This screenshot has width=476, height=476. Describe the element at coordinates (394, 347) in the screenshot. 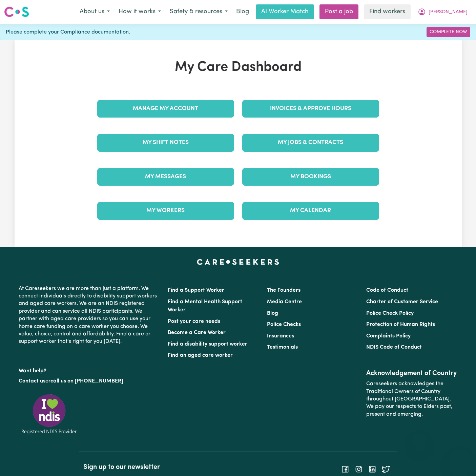

I see `a: NDIS Code of Conduct` at that location.